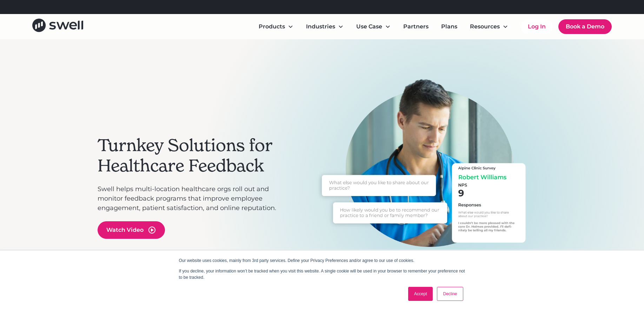  Describe the element at coordinates (420, 176) in the screenshot. I see `div: 2 of 3` at that location.